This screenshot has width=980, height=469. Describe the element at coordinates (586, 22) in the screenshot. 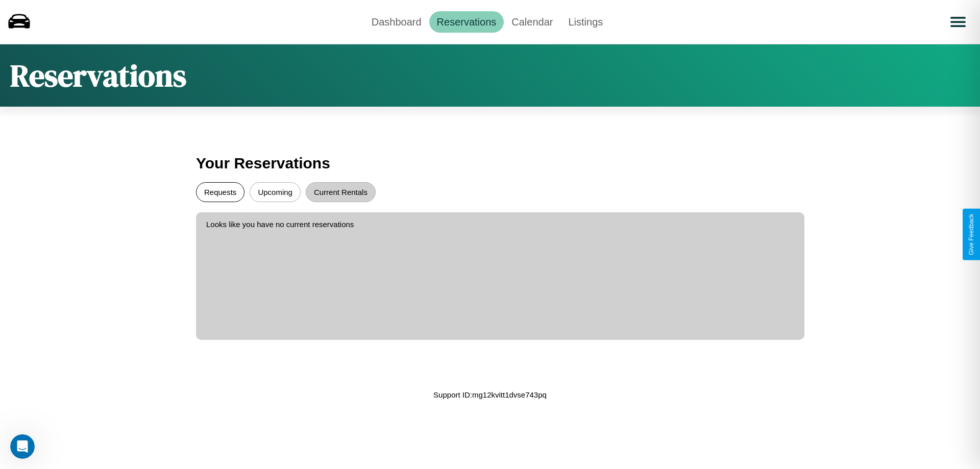

I see `a: Listings` at that location.